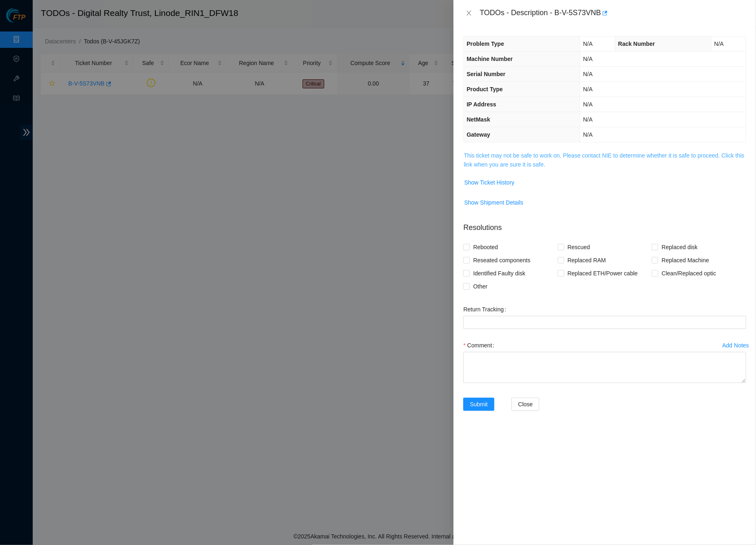 Image resolution: width=756 pixels, height=545 pixels. Describe the element at coordinates (479, 404) in the screenshot. I see `span: Submit` at that location.